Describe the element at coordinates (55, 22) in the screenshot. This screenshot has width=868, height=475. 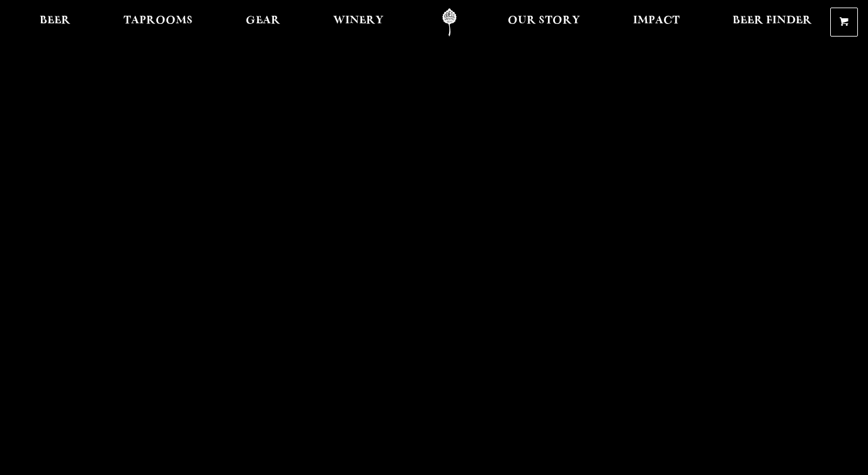
I see `a: Beer` at that location.